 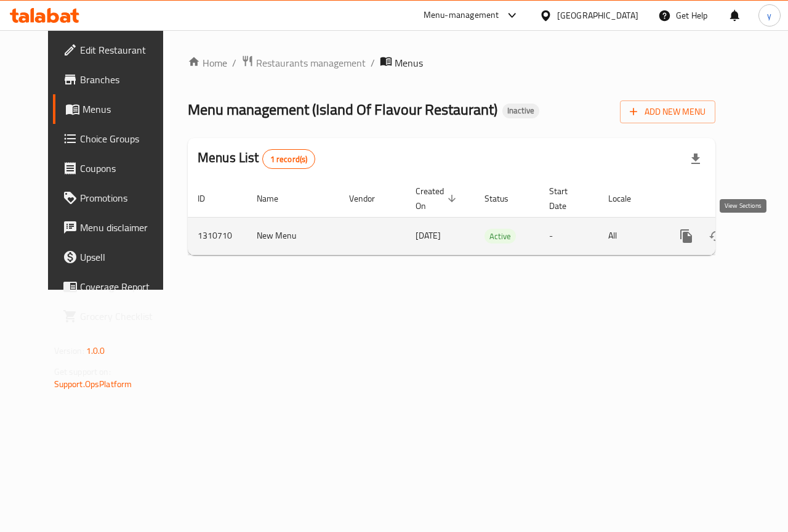 I want to click on span: Menu management ( Island Of Flavour Restaurant ), so click(x=342, y=109).